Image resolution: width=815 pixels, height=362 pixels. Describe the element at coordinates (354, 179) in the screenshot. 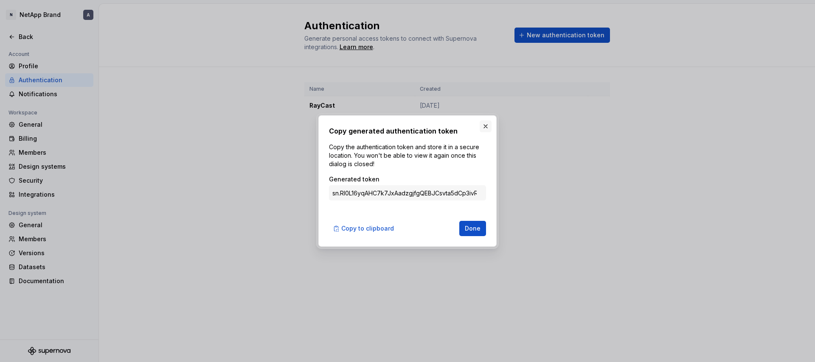

I see `label: Generated token` at that location.